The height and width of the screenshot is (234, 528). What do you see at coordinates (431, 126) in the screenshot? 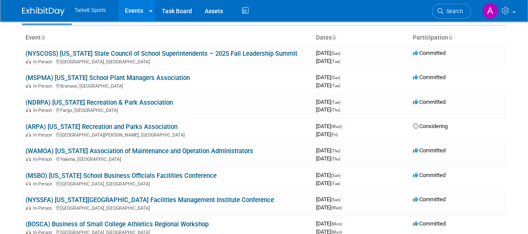
I see `span: Considering` at bounding box center [431, 126].